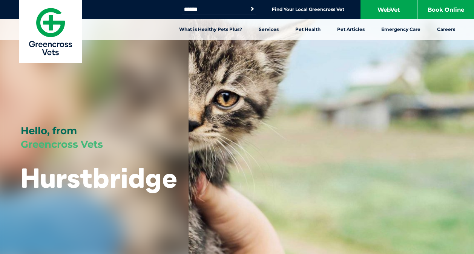 The image size is (474, 254). I want to click on a: Careers, so click(446, 29).